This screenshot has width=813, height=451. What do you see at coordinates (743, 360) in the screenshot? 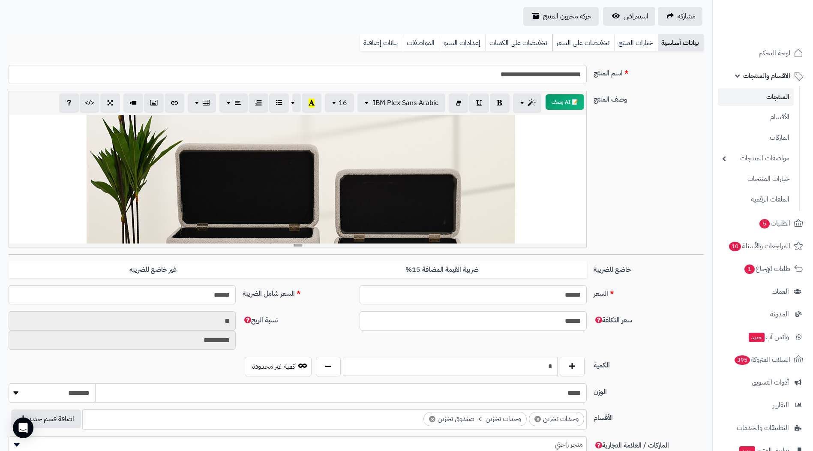
I see `span: 395` at bounding box center [743, 360].